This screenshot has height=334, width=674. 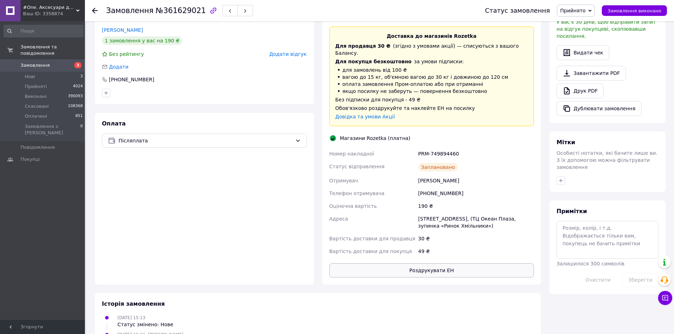 I want to click on button: Дублювати замовлення, so click(x=599, y=109).